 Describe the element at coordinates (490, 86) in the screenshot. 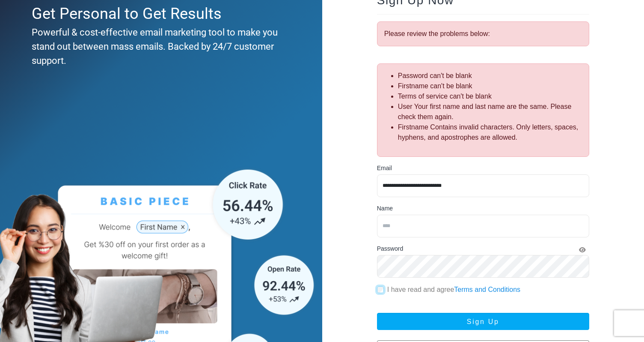

I see `li: Firstname can't be blank` at that location.